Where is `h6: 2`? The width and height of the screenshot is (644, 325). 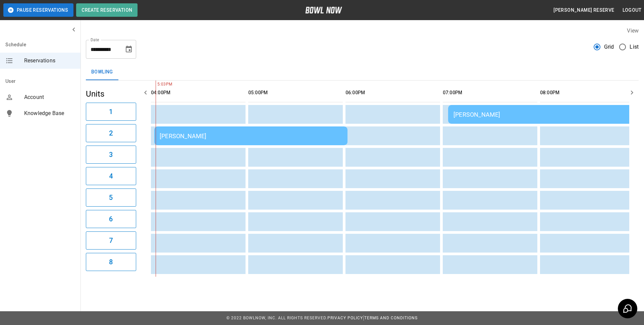
h6: 2 is located at coordinates (111, 133).